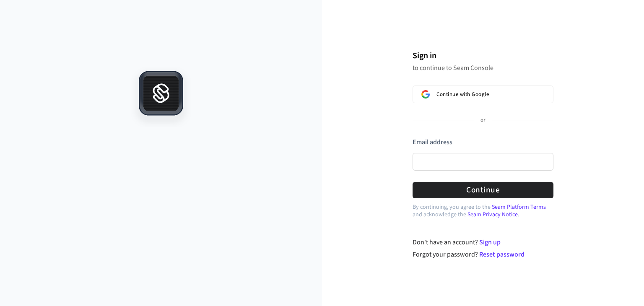  I want to click on a: Seam Privacy Notice, so click(493, 215).